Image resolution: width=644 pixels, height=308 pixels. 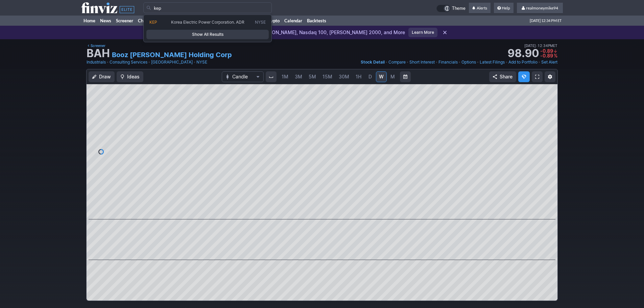 What do you see at coordinates (392, 76) in the screenshot?
I see `span: M` at bounding box center [392, 76].